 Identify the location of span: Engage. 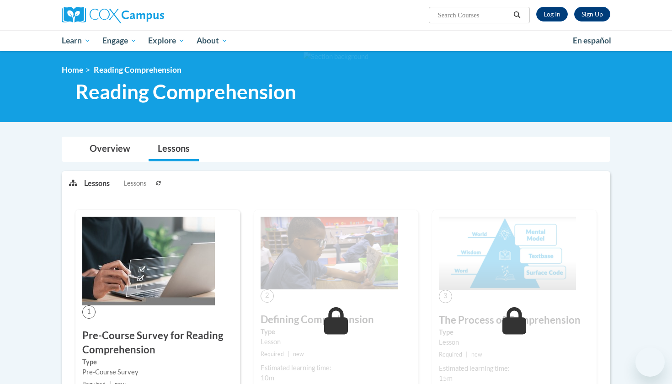
(119, 41).